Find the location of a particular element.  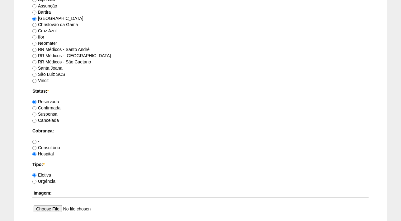

label: Cancelada is located at coordinates (45, 120).